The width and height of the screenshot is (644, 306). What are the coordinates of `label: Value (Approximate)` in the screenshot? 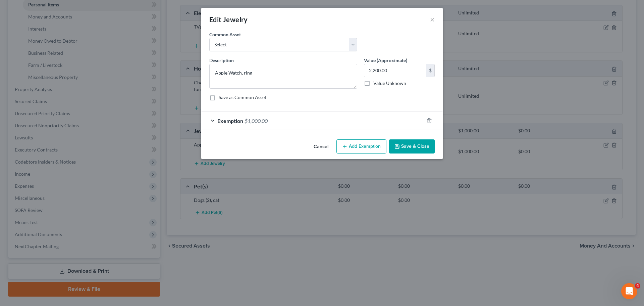 It's located at (385, 60).